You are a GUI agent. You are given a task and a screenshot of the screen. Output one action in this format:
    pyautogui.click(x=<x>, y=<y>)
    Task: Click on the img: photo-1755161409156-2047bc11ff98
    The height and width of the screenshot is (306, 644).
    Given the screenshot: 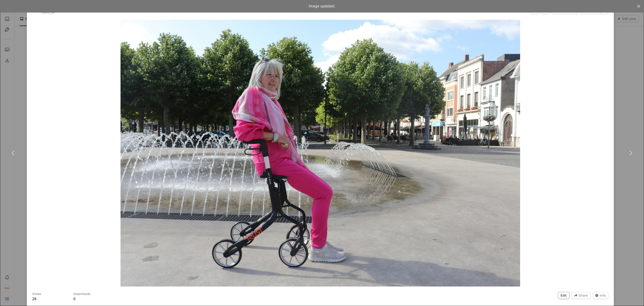 What is the action you would take?
    pyautogui.click(x=320, y=153)
    